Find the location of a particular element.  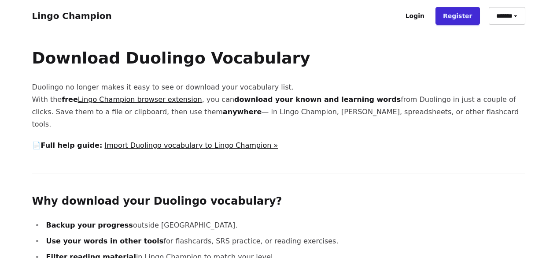

strong: Backup your progress is located at coordinates (89, 225).